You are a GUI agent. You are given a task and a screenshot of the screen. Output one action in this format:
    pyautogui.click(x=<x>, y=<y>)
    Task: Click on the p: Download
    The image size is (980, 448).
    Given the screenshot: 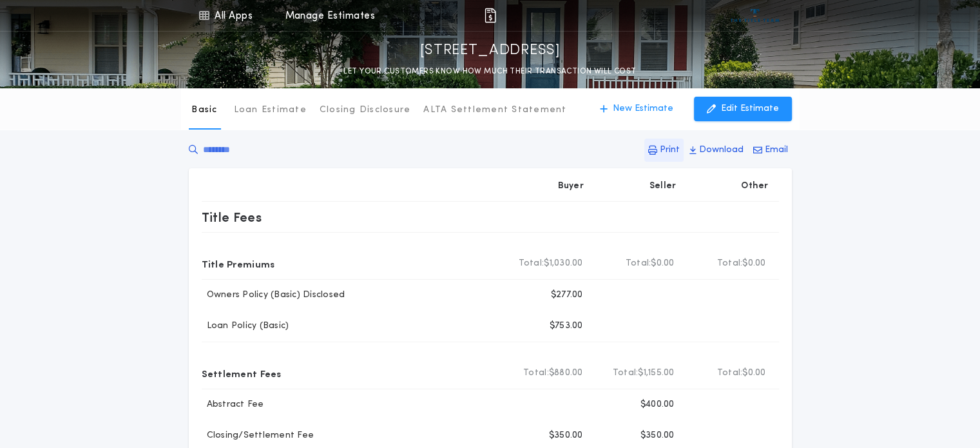 What is the action you would take?
    pyautogui.click(x=721, y=150)
    